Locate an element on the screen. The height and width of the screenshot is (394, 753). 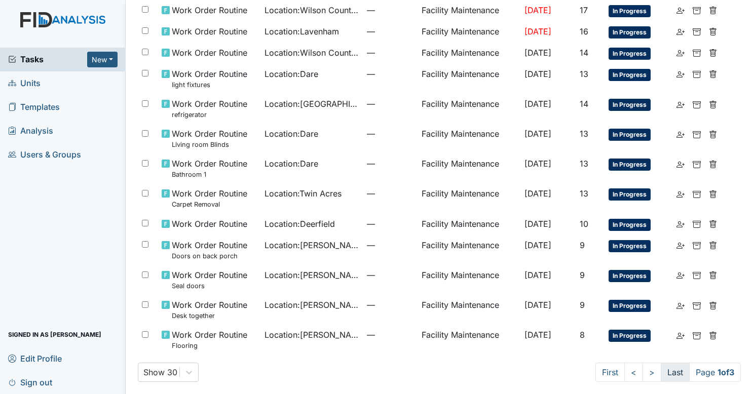
small: Desk together is located at coordinates (209, 316).